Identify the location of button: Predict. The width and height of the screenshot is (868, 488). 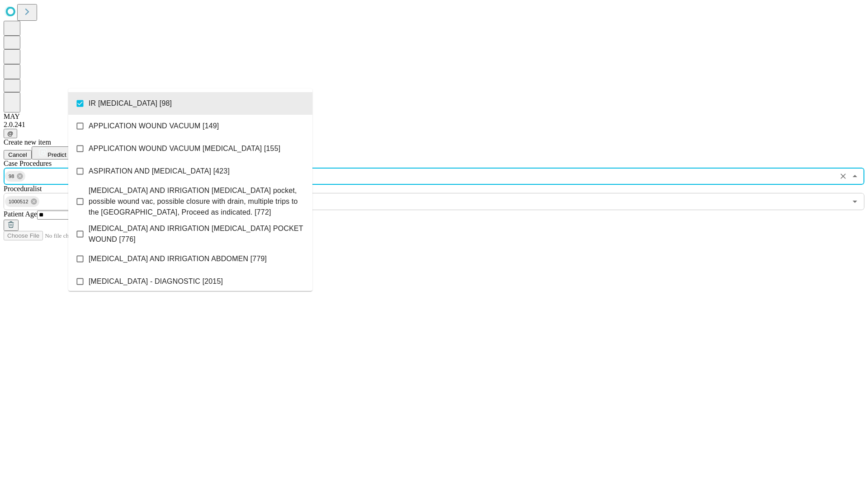
(52, 153).